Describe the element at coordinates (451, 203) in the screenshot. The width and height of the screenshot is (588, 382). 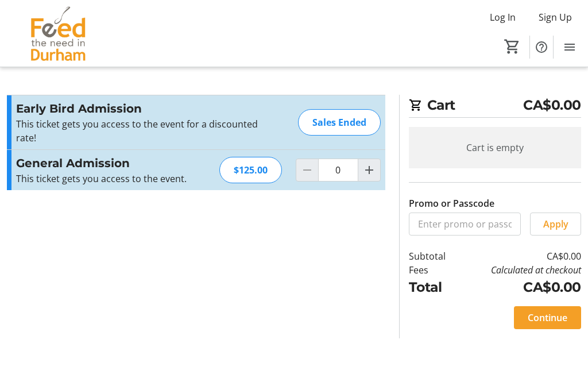
I see `label: Promo or Passcode` at that location.